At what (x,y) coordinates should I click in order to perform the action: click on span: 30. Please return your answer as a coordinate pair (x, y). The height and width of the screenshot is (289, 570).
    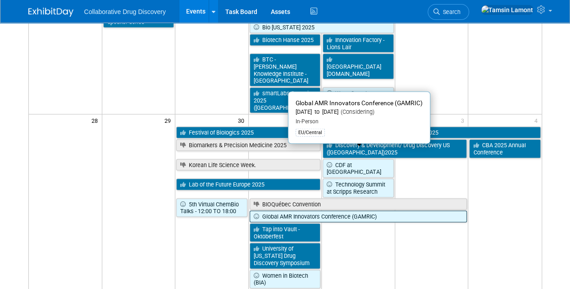
    Looking at the image, I should click on (243, 119).